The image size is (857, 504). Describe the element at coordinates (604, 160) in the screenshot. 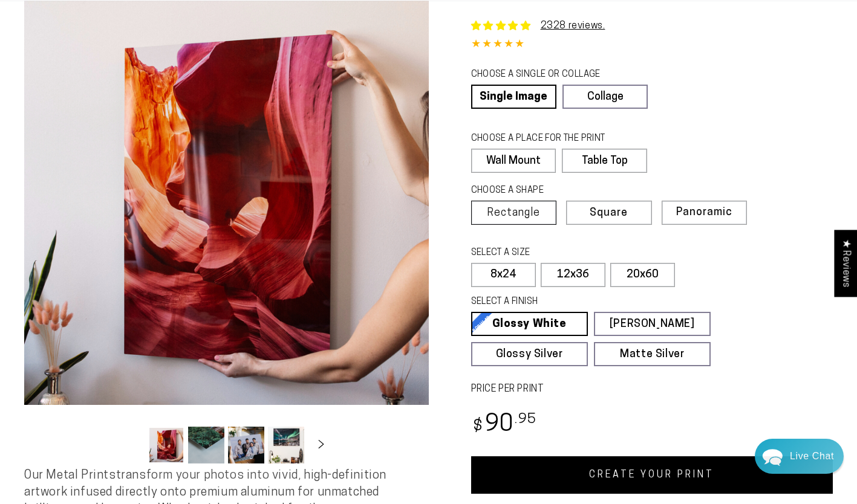

I see `label: Table Top` at that location.